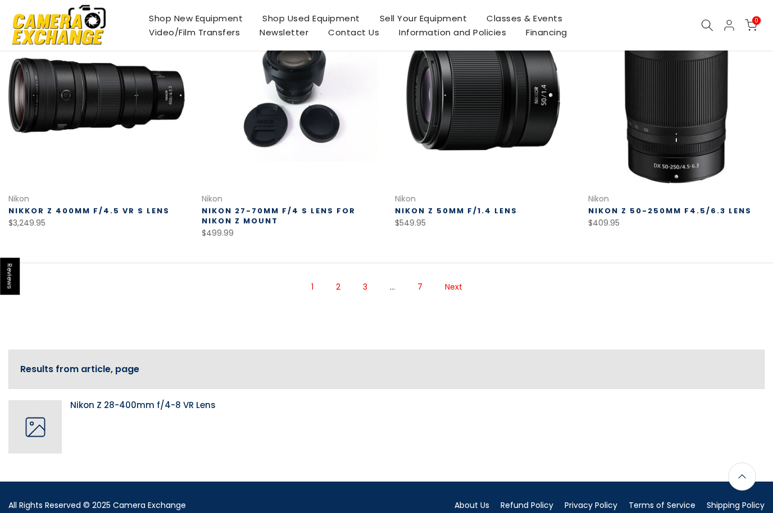  Describe the element at coordinates (193, 505) in the screenshot. I see `div: All Rights Reserved © 2025 Camera Exchange` at that location.